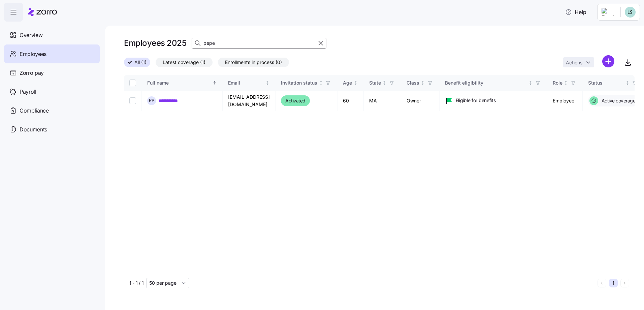 The image size is (644, 310). What do you see at coordinates (259, 43) in the screenshot?
I see `input: Search Employees` at bounding box center [259, 43].